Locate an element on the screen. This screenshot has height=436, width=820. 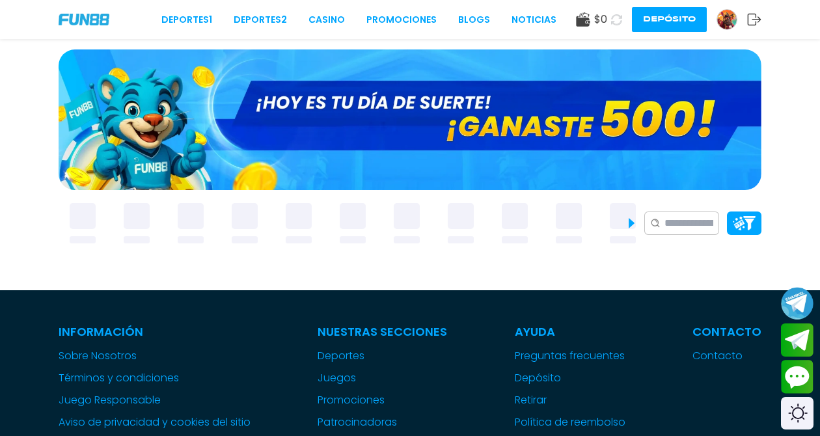
p: Ayuda is located at coordinates (570, 331).